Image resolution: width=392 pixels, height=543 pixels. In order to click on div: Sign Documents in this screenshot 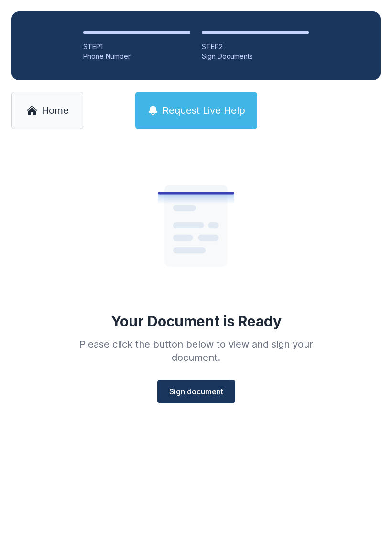, I will do `click(256, 56)`.